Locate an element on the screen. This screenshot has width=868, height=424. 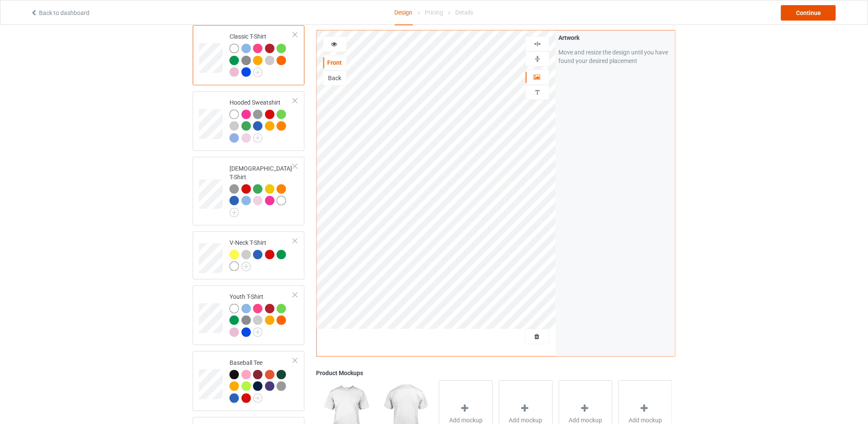
div: Artwork is located at coordinates (615, 38).